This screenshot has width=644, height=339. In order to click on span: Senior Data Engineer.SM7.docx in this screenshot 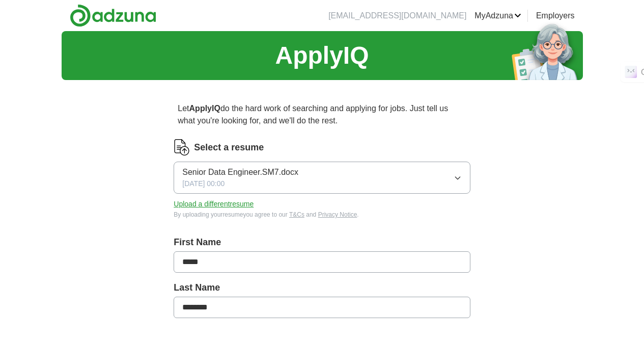, I will do `click(240, 172)`.